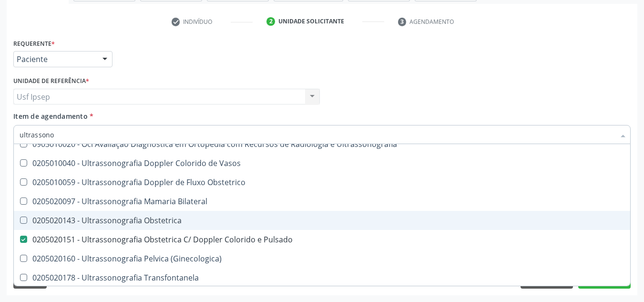 This screenshot has height=302, width=644. I want to click on div: 0205020143 - Ultrassonografia Obstetrica, so click(322, 220).